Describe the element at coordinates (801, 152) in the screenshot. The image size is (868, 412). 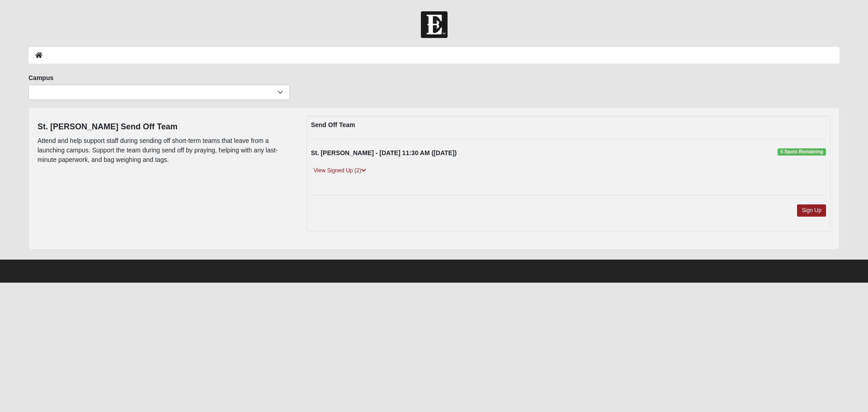
I see `span: 5 Spots Remaining` at that location.